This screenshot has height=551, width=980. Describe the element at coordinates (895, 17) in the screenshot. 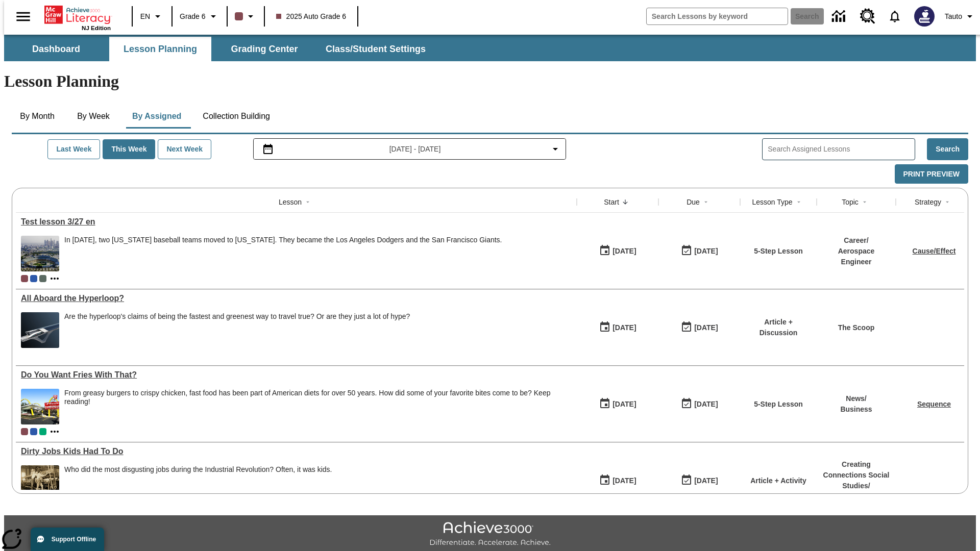

I see `a: Notifications` at that location.